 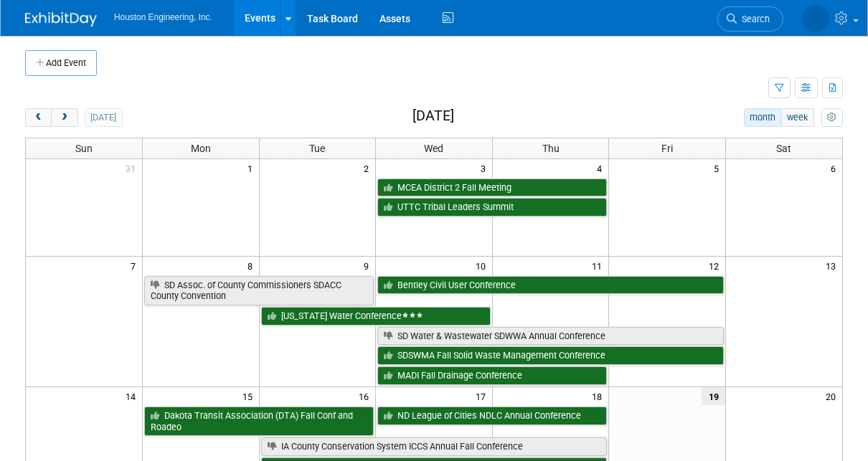 I want to click on span: 15, so click(x=250, y=396).